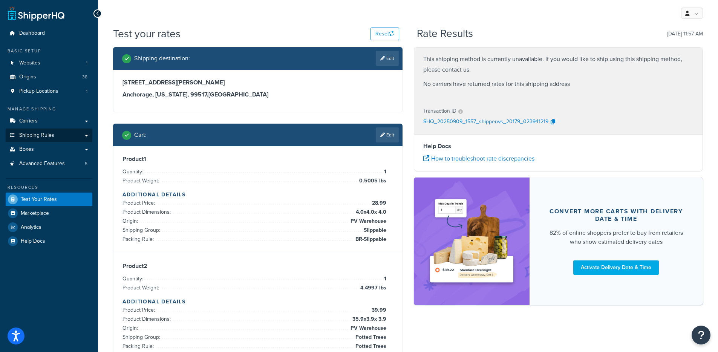 This screenshot has width=718, height=352. I want to click on span: Help Docs, so click(33, 241).